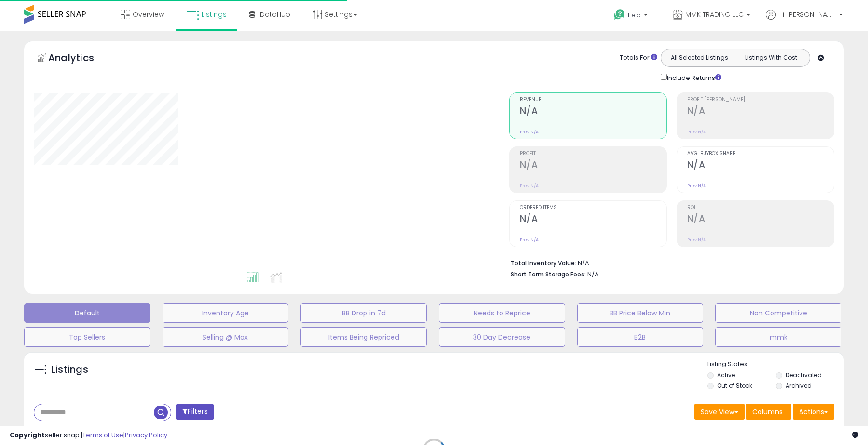 Image resolution: width=868 pixels, height=445 pixels. What do you see at coordinates (632, 16) in the screenshot?
I see `a: Help` at bounding box center [632, 16].